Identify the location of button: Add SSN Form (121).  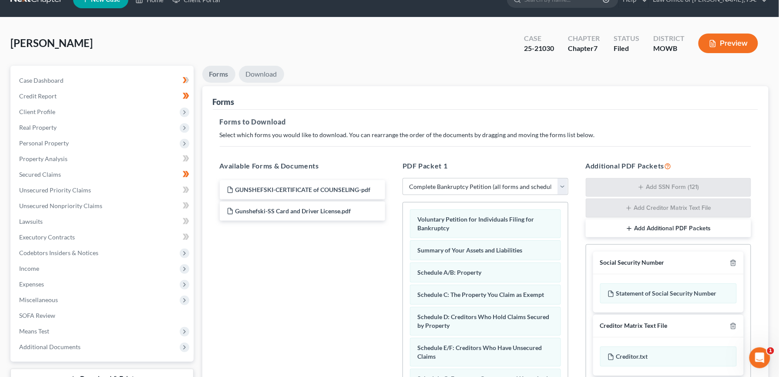
(668, 188).